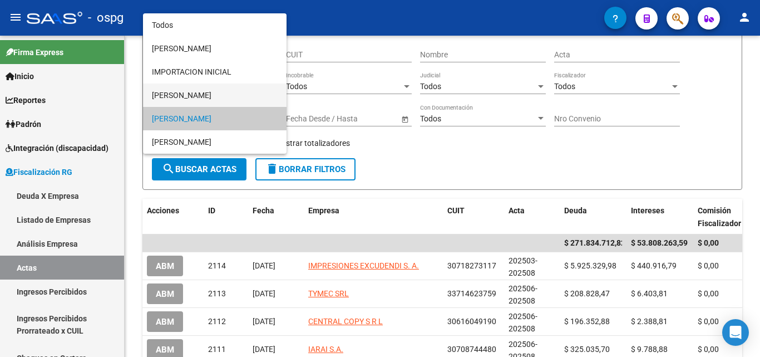 The image size is (760, 357). I want to click on span: Todos, so click(215, 25).